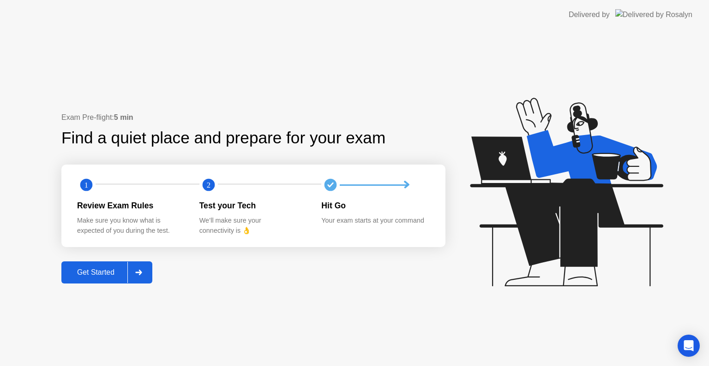  Describe the element at coordinates (589, 15) in the screenshot. I see `div: Delivered by` at that location.